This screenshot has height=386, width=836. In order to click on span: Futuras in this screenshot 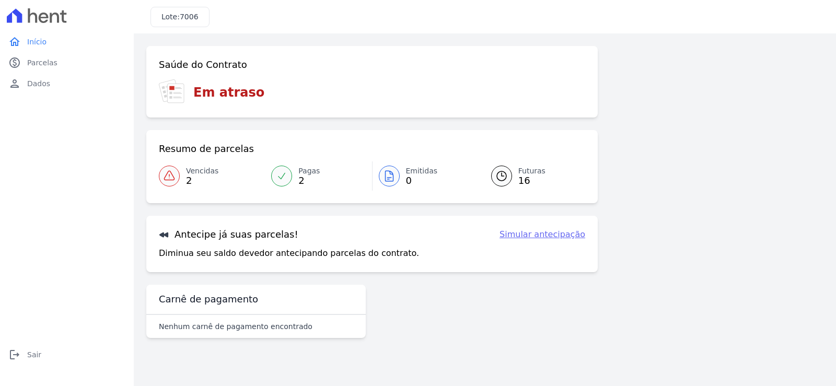, I will do `click(532, 171)`.